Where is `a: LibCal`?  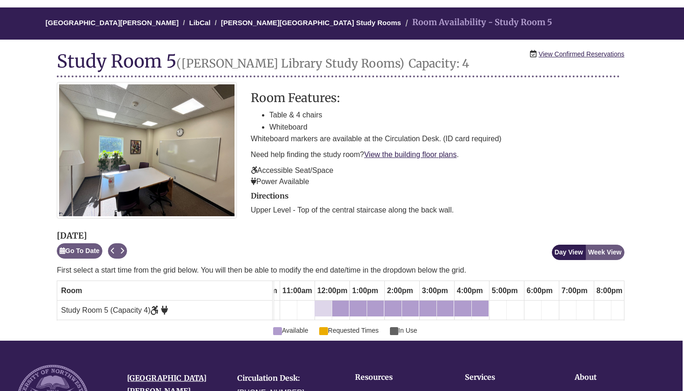 a: LibCal is located at coordinates (200, 22).